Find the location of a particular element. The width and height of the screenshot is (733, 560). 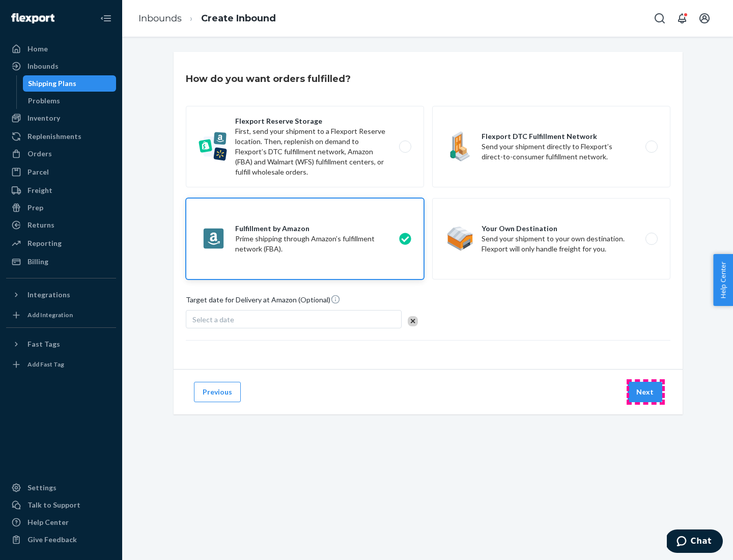

h3: How do you want orders fulfilled? is located at coordinates (268, 79).